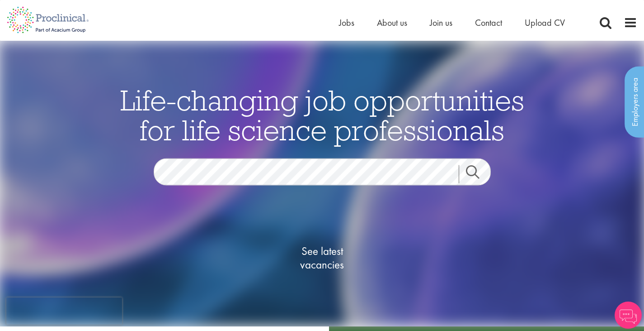 This screenshot has height=331, width=644. What do you see at coordinates (392, 23) in the screenshot?
I see `a: About us` at bounding box center [392, 23].